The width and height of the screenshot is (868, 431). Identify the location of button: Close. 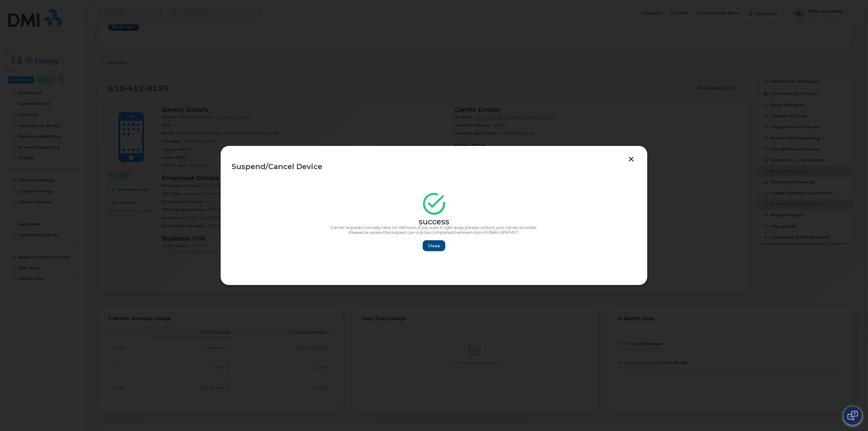
(434, 246).